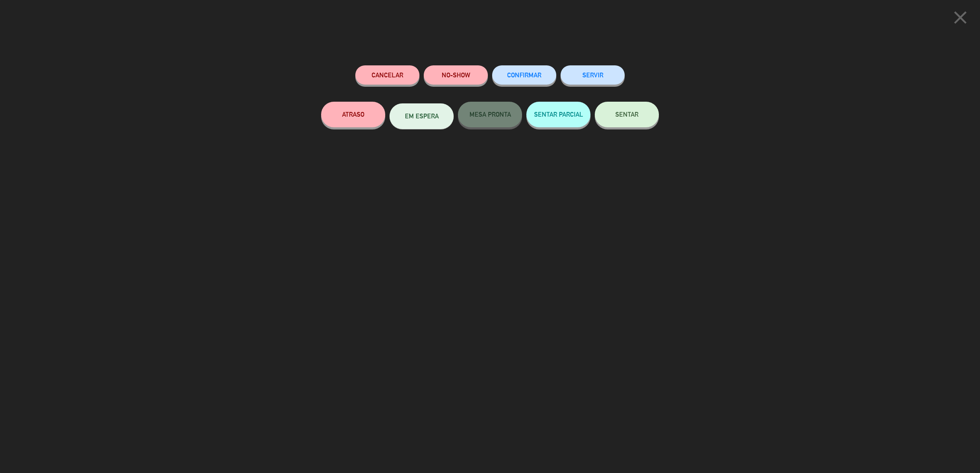 This screenshot has height=473, width=980. Describe the element at coordinates (627, 114) in the screenshot. I see `button: SENTAR` at that location.